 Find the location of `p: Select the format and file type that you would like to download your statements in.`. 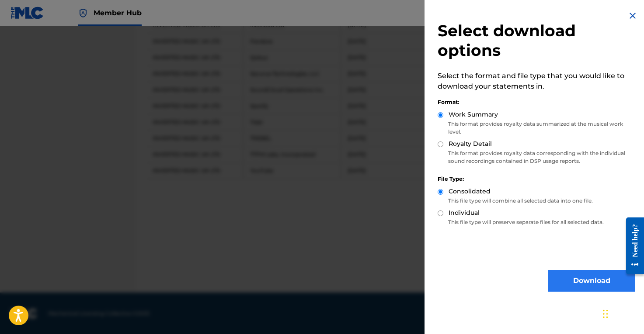

p: Select the format and file type that you would like to download your statements in. is located at coordinates (537, 81).